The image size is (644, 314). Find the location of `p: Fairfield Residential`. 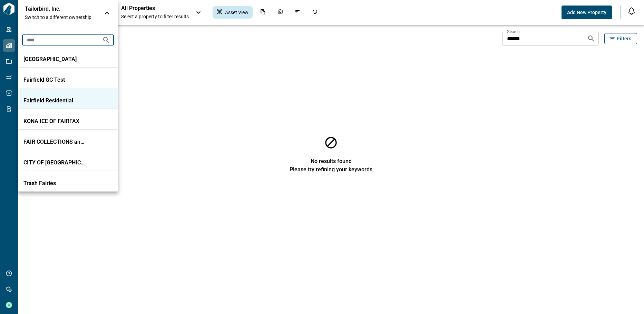

p: Fairfield Residential is located at coordinates (55, 101).